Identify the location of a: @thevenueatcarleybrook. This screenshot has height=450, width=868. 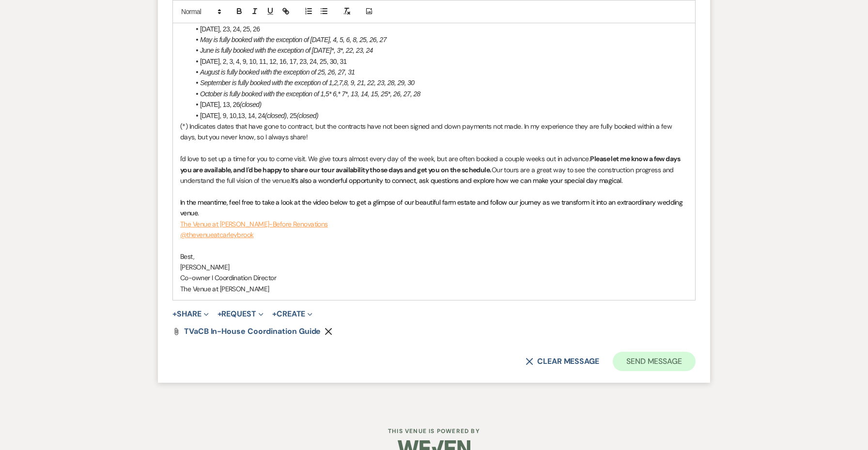
(217, 235).